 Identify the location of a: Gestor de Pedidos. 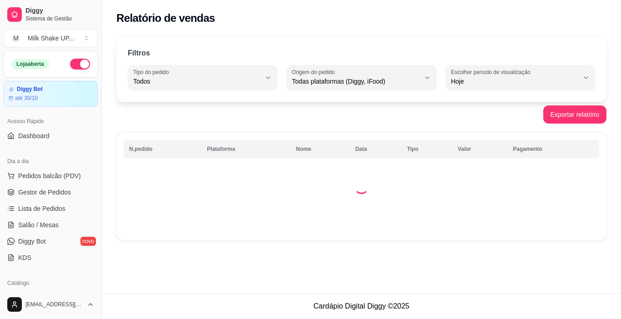
(50, 192).